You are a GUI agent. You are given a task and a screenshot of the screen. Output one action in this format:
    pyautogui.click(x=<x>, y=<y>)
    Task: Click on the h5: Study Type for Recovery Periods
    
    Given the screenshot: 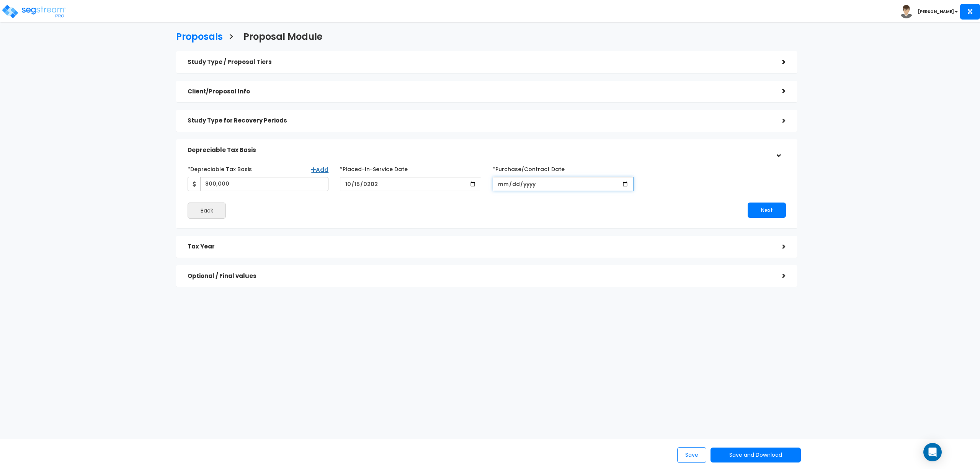 What is the action you would take?
    pyautogui.click(x=479, y=121)
    